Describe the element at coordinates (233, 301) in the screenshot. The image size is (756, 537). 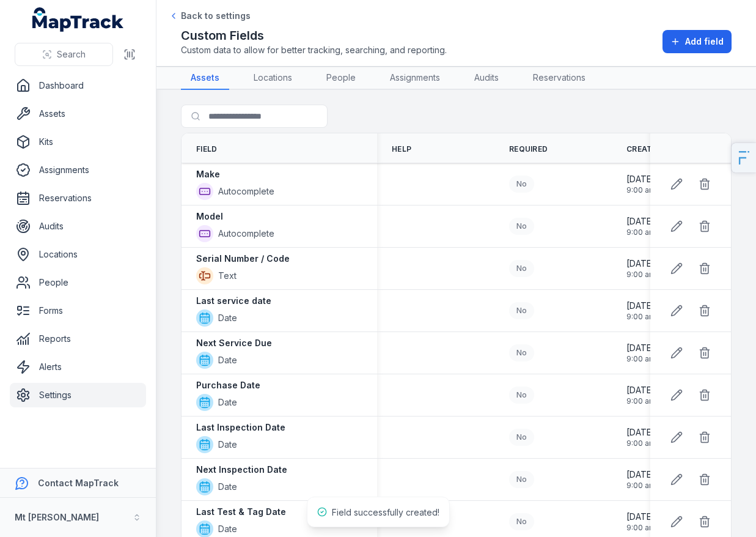
I see `strong: Last service date` at that location.